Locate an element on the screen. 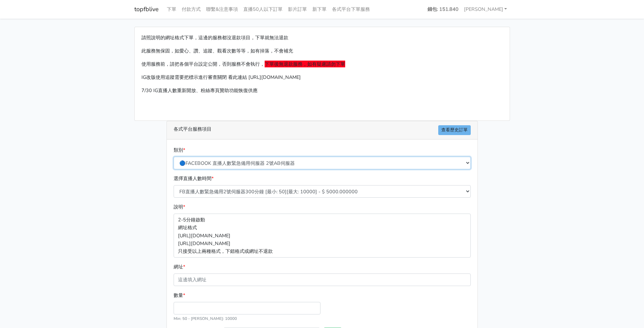  a: 新下單 is located at coordinates (319, 9).